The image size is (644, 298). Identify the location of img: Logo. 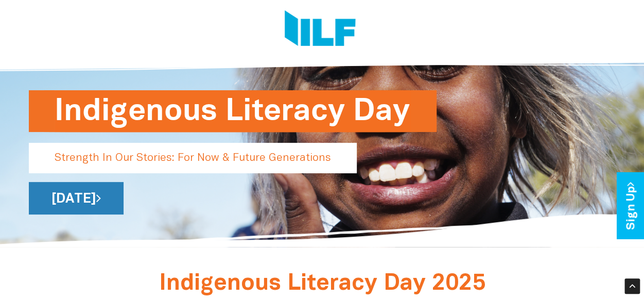
(320, 29).